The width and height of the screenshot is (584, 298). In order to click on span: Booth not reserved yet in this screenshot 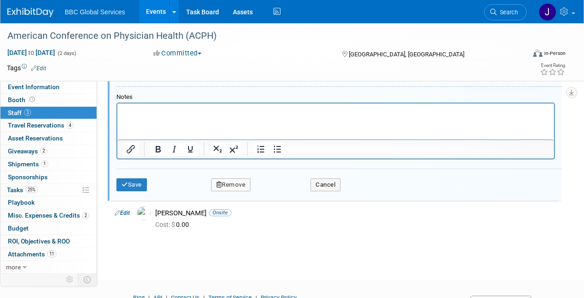, I will do `click(32, 99)`.